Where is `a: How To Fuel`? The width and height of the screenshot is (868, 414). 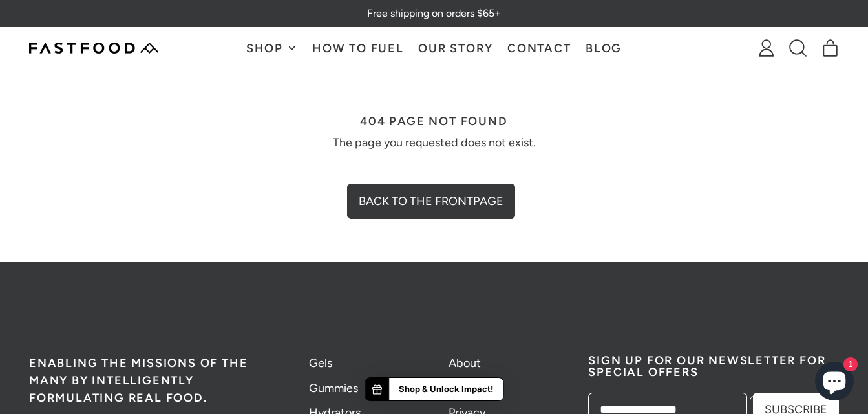 a: How To Fuel is located at coordinates (358, 48).